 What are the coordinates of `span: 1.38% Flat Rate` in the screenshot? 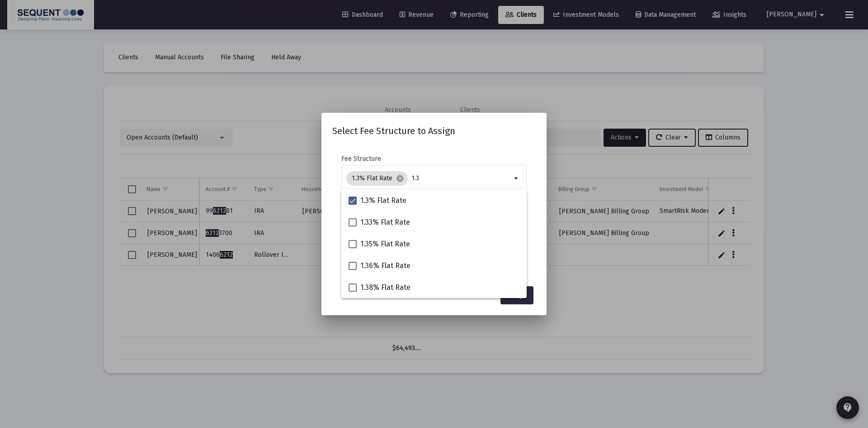 It's located at (385, 287).